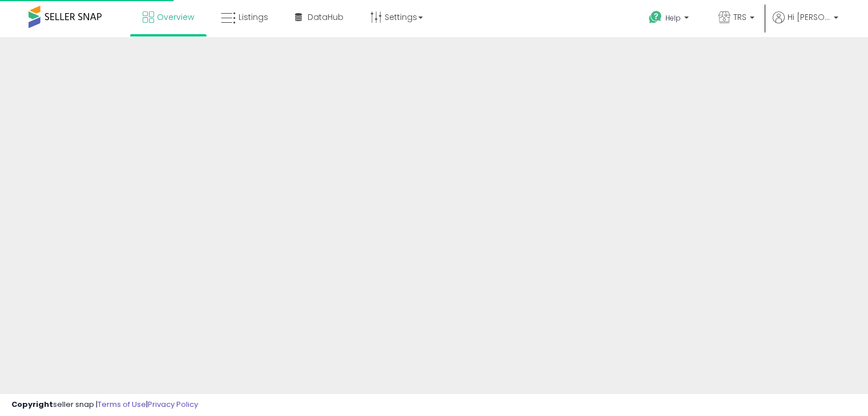 Image resolution: width=868 pixels, height=416 pixels. Describe the element at coordinates (121, 404) in the screenshot. I see `a: Terms of Use` at that location.